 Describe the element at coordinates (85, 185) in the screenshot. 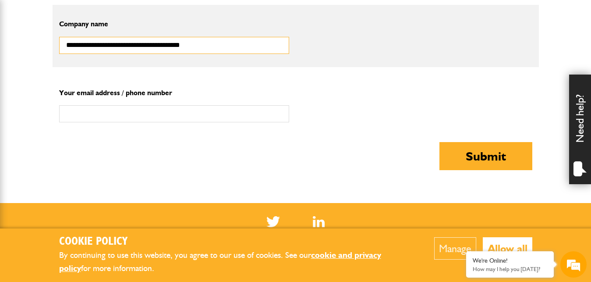

I see `textarea: Type your message and hit 'Enter'` at that location.